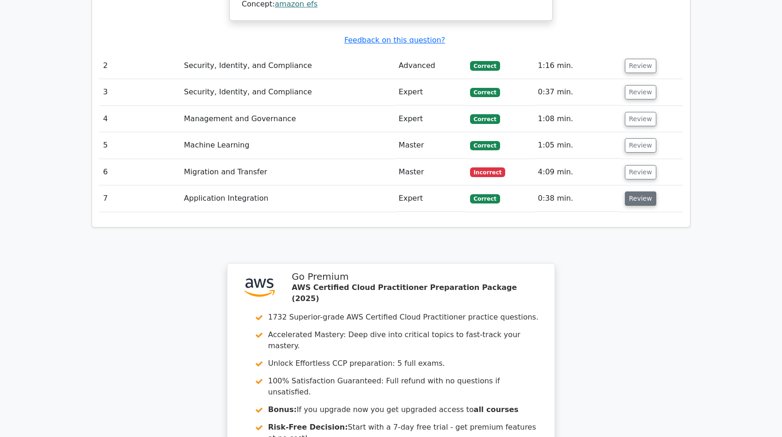  Describe the element at coordinates (140, 145) in the screenshot. I see `td: 5` at that location.